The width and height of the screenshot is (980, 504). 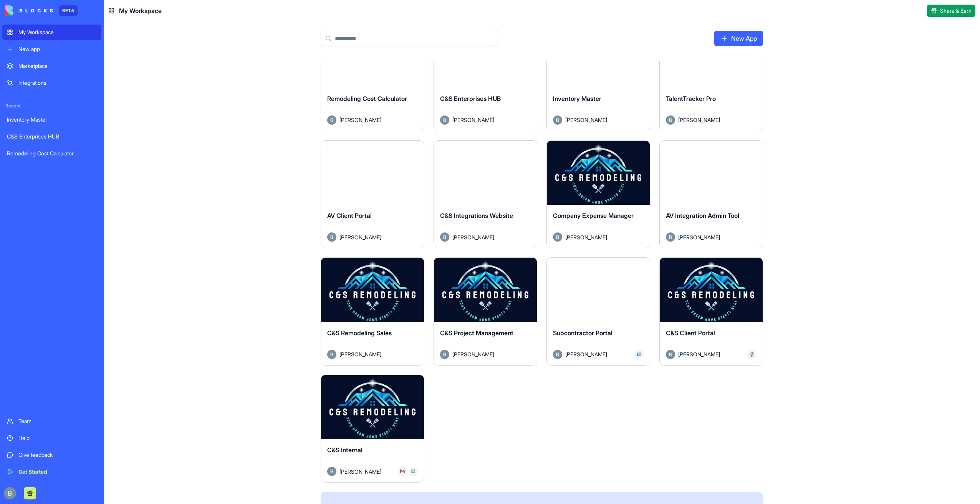 I want to click on a: Help, so click(x=52, y=438).